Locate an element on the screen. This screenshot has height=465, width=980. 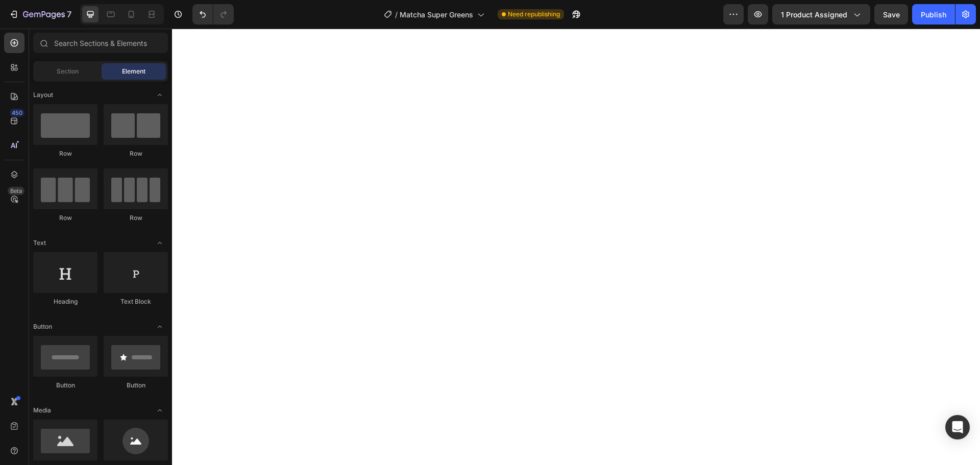
button: 7 is located at coordinates (39, 14).